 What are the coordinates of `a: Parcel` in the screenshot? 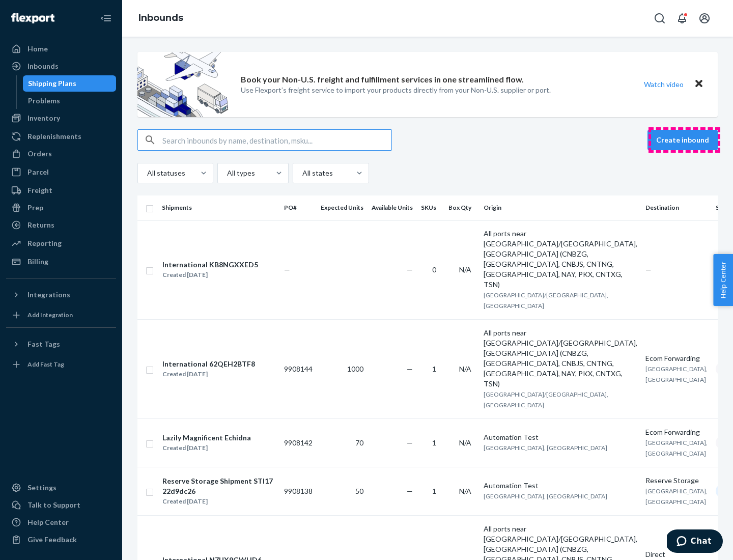 It's located at (61, 172).